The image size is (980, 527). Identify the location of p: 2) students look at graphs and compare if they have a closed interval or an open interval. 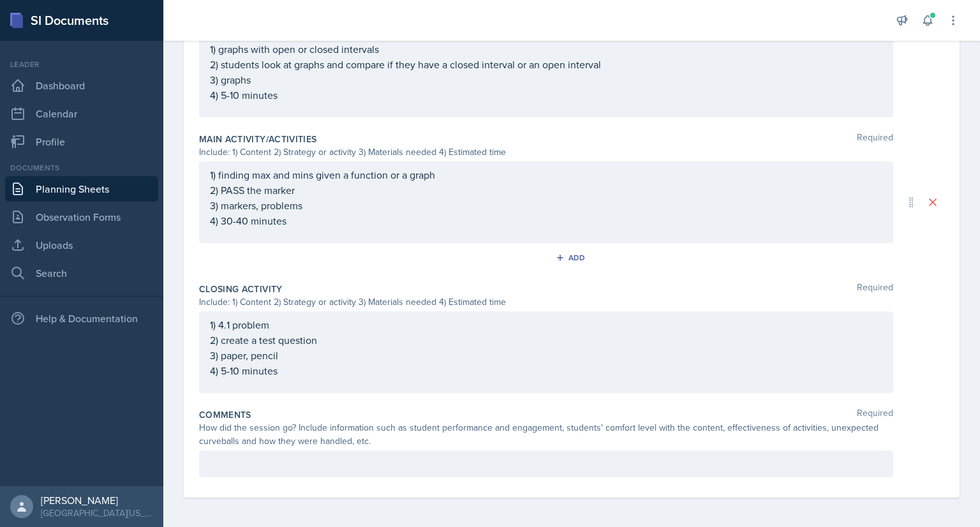
(546, 64).